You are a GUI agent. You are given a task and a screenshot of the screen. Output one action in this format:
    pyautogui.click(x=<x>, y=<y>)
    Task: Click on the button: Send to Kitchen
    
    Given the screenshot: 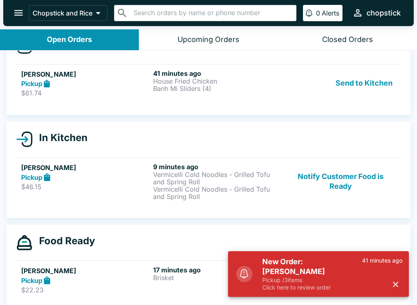 What is the action you would take?
    pyautogui.click(x=364, y=83)
    